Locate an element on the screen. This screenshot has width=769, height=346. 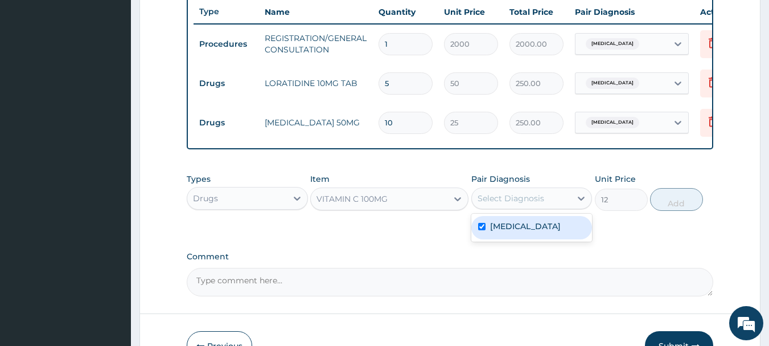
label: Unit Price is located at coordinates (616, 179).